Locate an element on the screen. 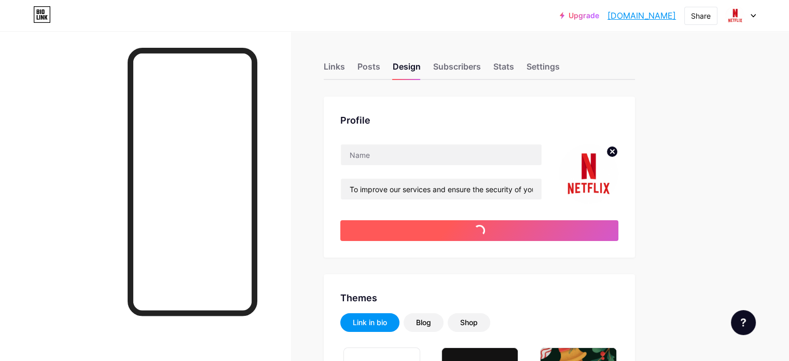 This screenshot has height=361, width=789. div: Settings is located at coordinates (543, 70).